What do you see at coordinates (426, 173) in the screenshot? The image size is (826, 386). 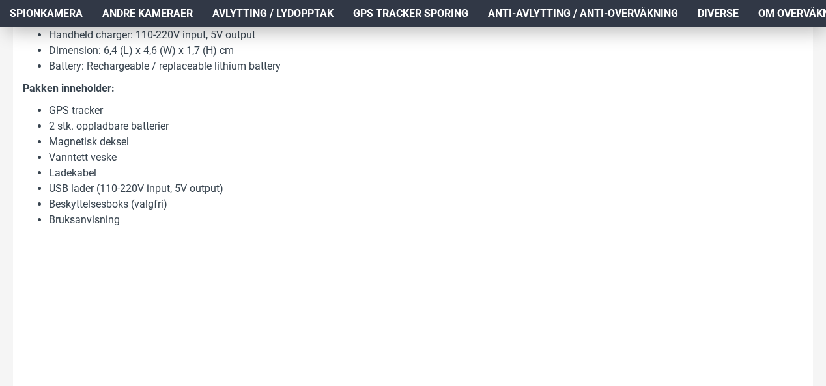 I see `li: Ladekabel` at bounding box center [426, 173].